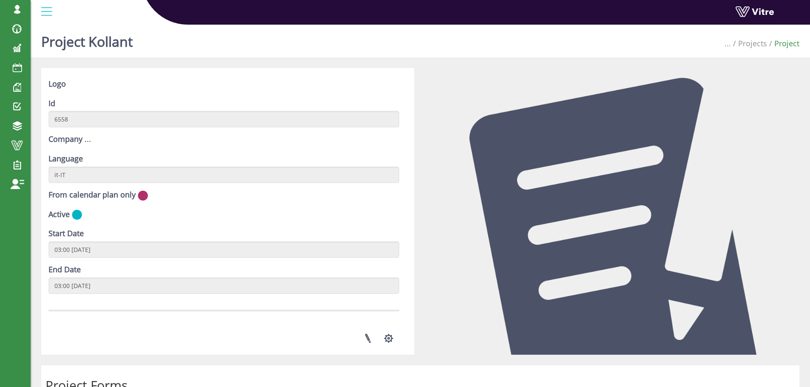 This screenshot has width=810, height=387. I want to click on img: no, so click(143, 196).